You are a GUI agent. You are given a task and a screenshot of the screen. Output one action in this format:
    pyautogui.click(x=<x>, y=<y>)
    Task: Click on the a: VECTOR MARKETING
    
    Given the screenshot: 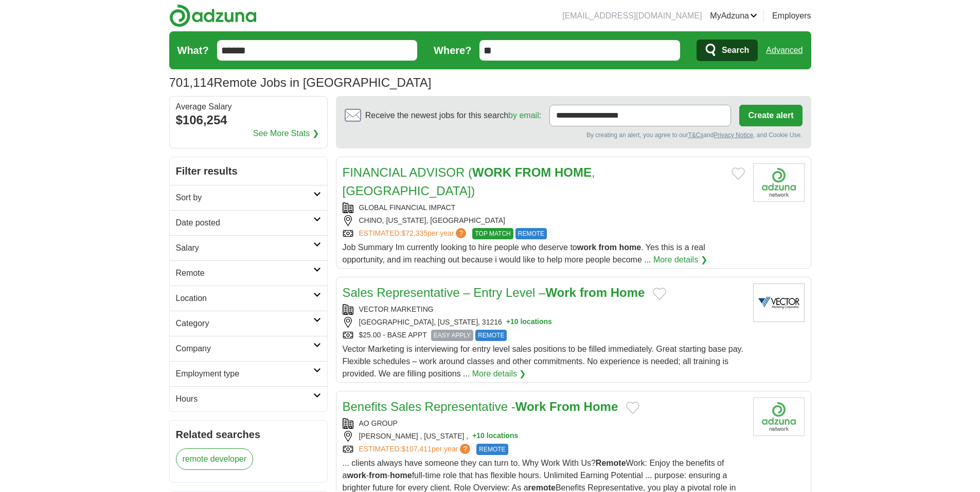 What is the action you would take?
    pyautogui.click(x=396, y=310)
    